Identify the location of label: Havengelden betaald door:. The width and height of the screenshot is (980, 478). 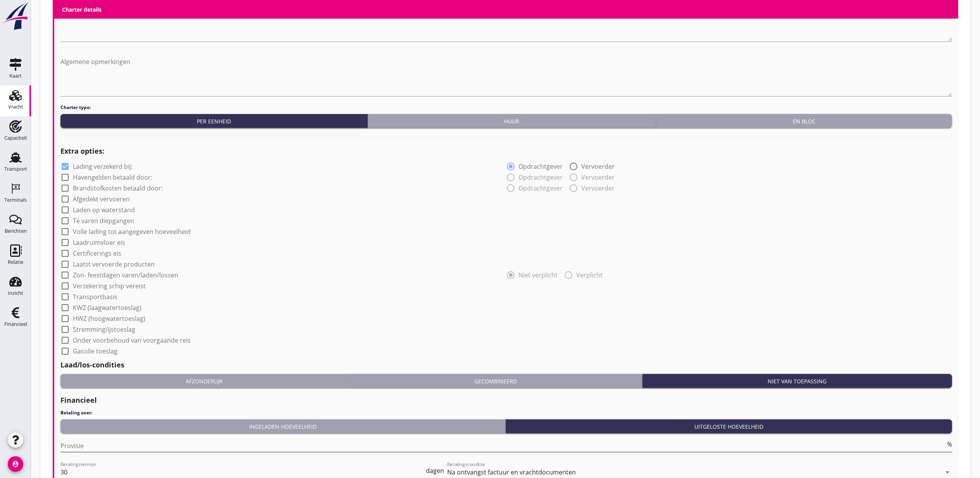
(112, 177).